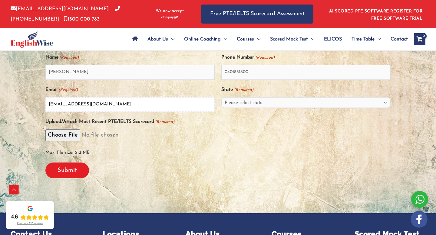 The width and height of the screenshot is (436, 235). I want to click on span: Scored Mock Test, so click(289, 39).